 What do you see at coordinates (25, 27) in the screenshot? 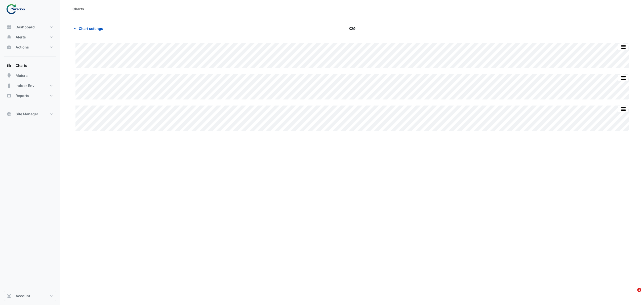
I see `span: Dashboard` at bounding box center [25, 27].